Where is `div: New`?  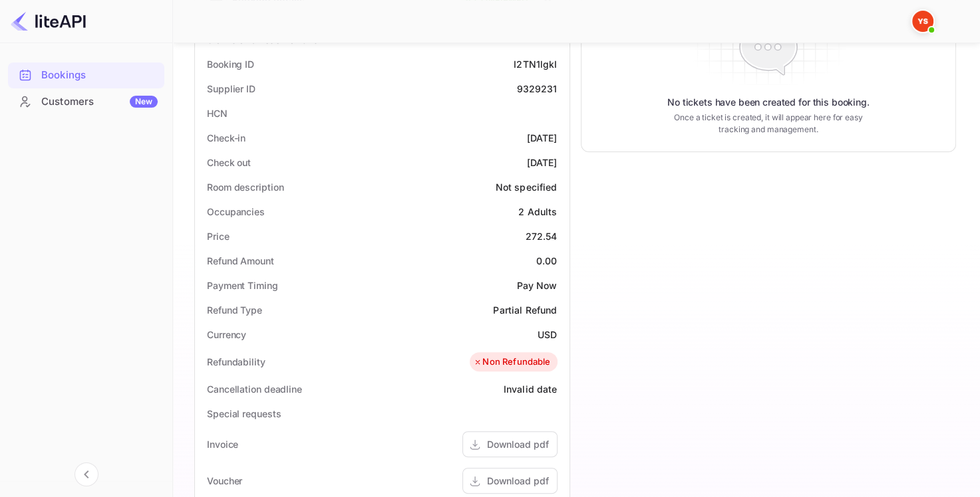
div: New is located at coordinates (144, 102).